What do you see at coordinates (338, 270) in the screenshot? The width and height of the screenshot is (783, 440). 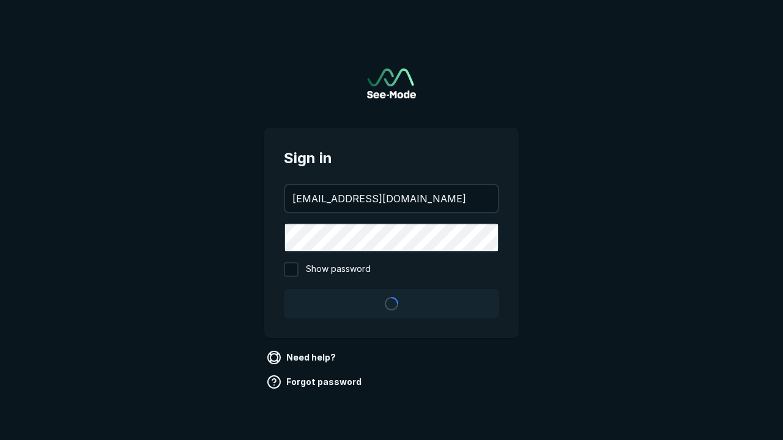 I see `span: Show password` at bounding box center [338, 270].